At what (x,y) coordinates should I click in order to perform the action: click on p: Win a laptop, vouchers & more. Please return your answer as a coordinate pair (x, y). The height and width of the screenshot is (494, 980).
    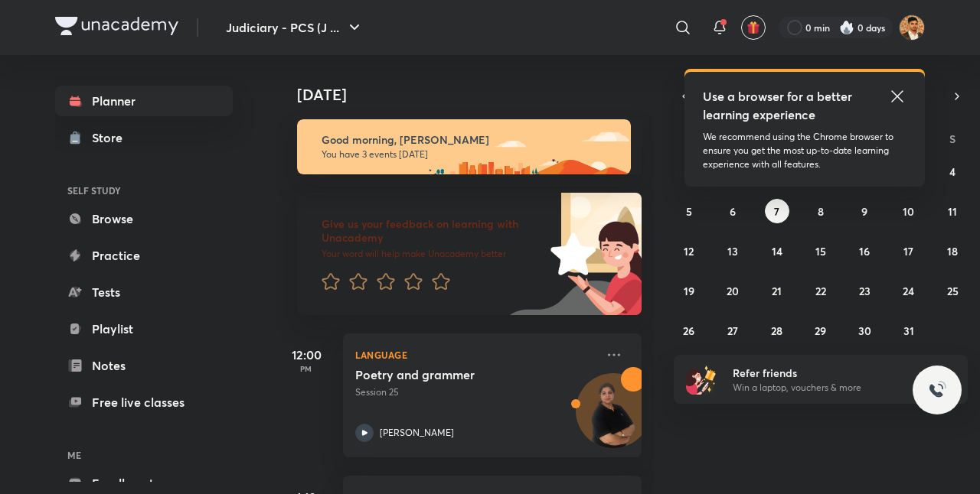
    Looking at the image, I should click on (827, 388).